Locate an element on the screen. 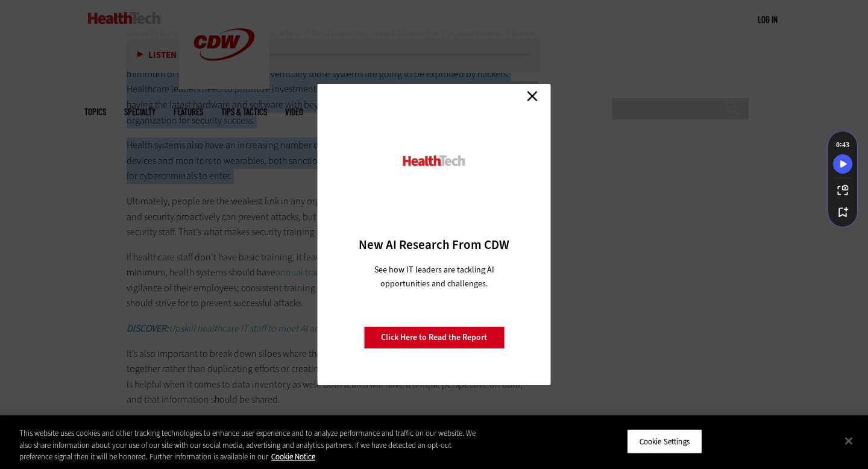 This screenshot has height=469, width=868. div: This website uses cookies and other tracking technologies to enhance user experience and to analy... is located at coordinates (249, 445).